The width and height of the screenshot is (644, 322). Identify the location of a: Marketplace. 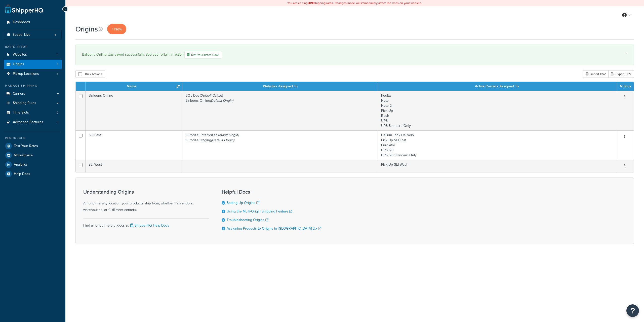
(33, 155).